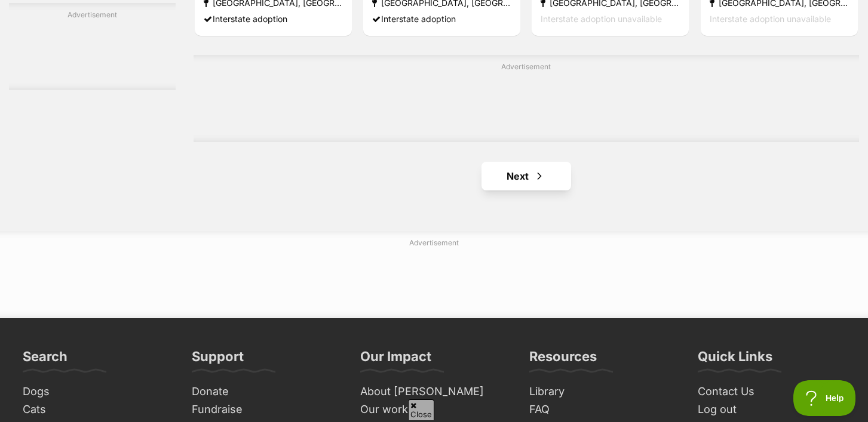  I want to click on a: Contact Us, so click(771, 392).